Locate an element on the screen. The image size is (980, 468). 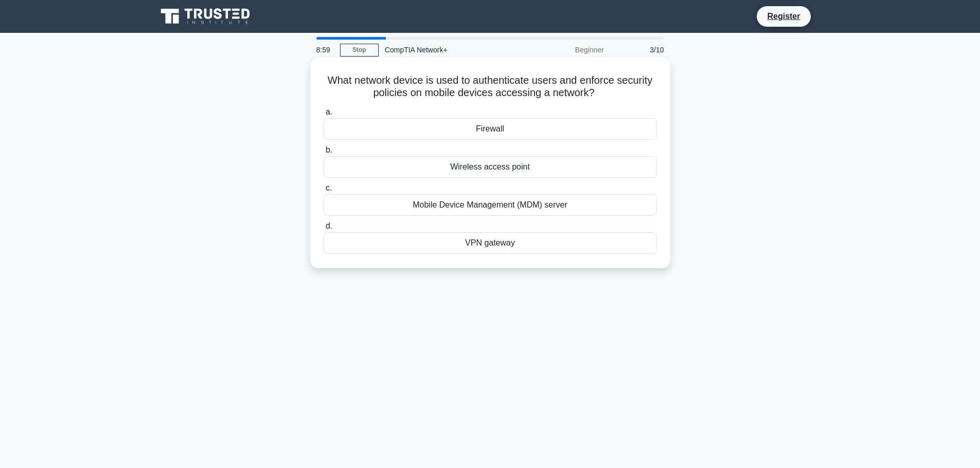
span: b. is located at coordinates (329, 149).